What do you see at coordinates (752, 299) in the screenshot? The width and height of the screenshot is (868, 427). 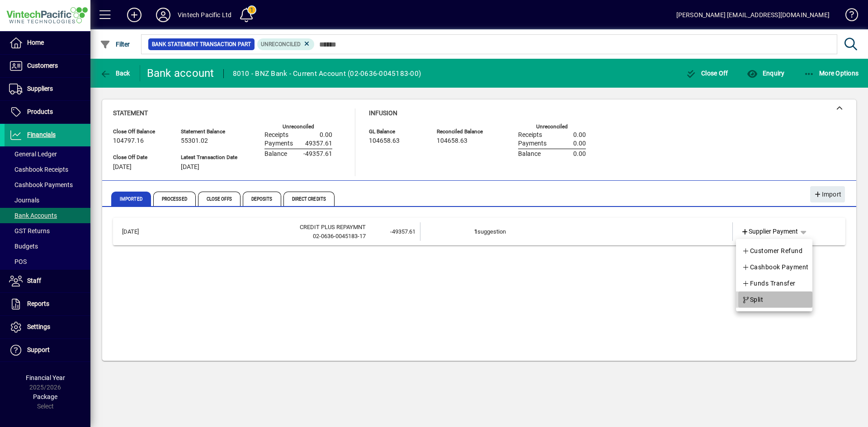 I see `span: Split` at bounding box center [752, 299].